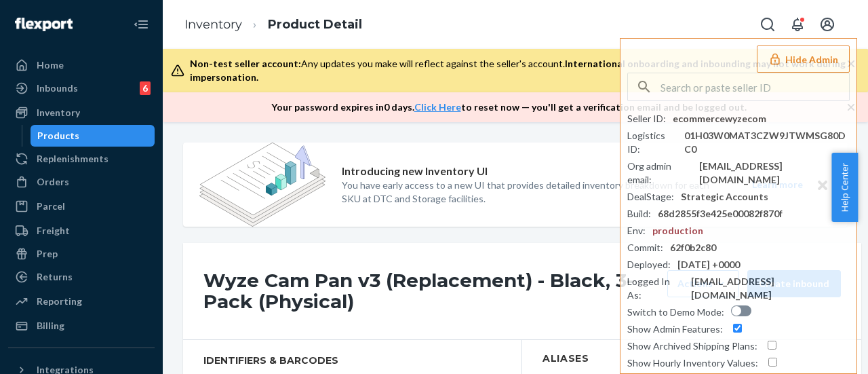 The image size is (868, 374). Describe the element at coordinates (803, 59) in the screenshot. I see `button: Hide Admin` at that location.